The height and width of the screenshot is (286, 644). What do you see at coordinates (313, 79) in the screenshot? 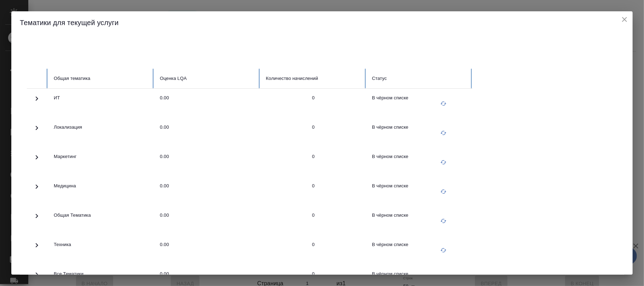
I see `div: Количество начислений` at bounding box center [313, 79].